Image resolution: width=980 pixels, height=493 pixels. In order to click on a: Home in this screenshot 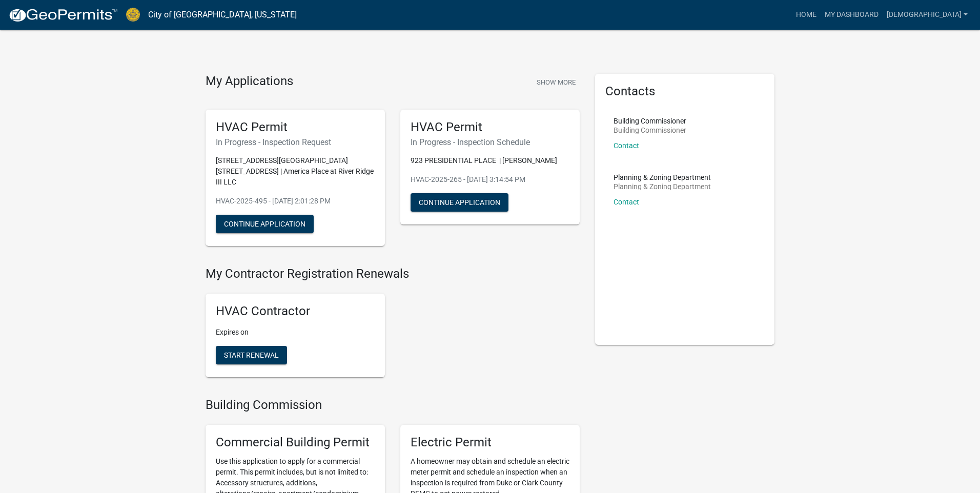, I will do `click(806, 15)`.